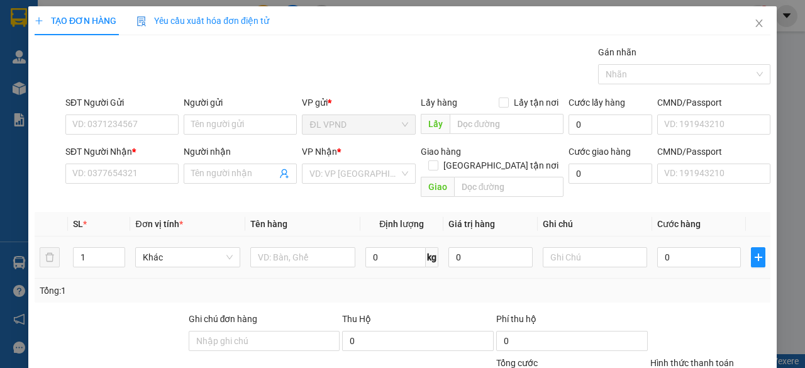  I want to click on span: ĐL VPND, so click(358, 125).